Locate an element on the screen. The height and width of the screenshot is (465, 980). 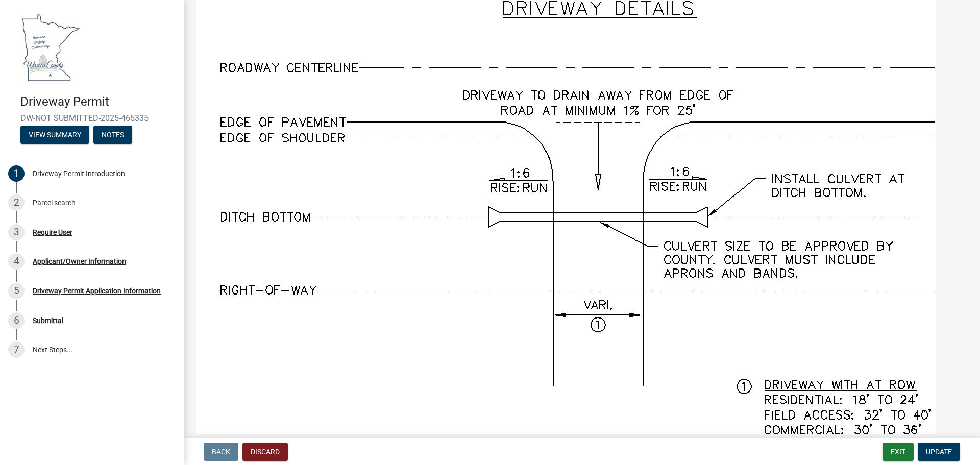
span: Back is located at coordinates (221, 451).